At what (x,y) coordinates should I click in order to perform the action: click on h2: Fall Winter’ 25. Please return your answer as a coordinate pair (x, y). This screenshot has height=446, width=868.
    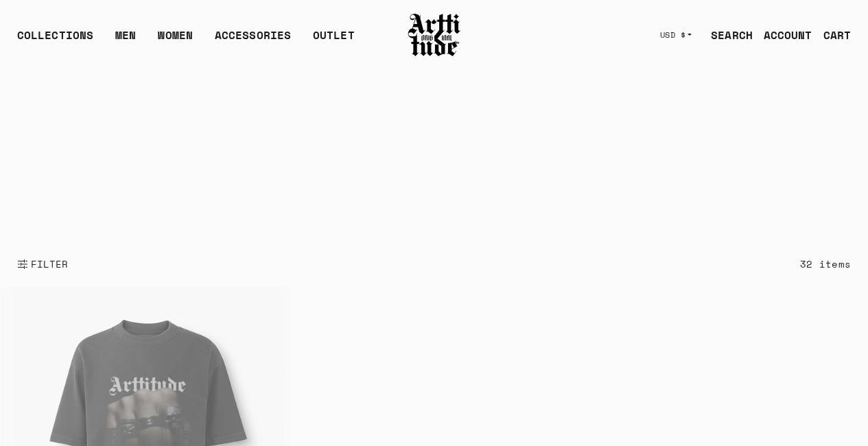
    Looking at the image, I should click on (434, 148).